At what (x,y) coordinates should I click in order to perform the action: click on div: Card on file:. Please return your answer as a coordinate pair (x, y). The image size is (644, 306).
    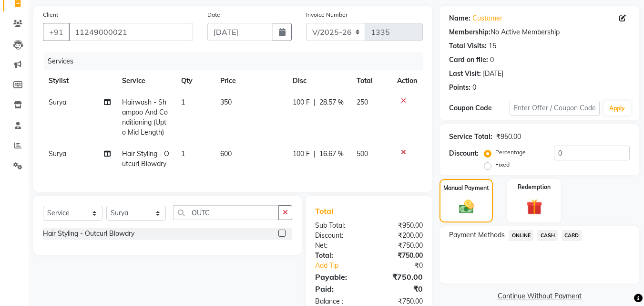
    Looking at the image, I should click on (468, 59).